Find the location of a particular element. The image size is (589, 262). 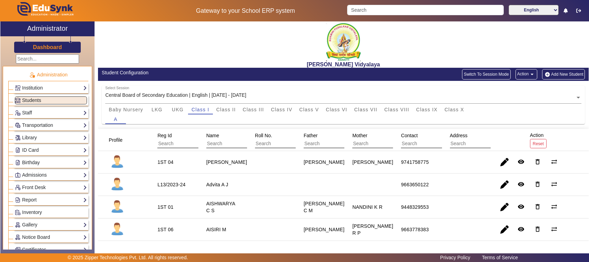

span: Students is located at coordinates (31, 100).